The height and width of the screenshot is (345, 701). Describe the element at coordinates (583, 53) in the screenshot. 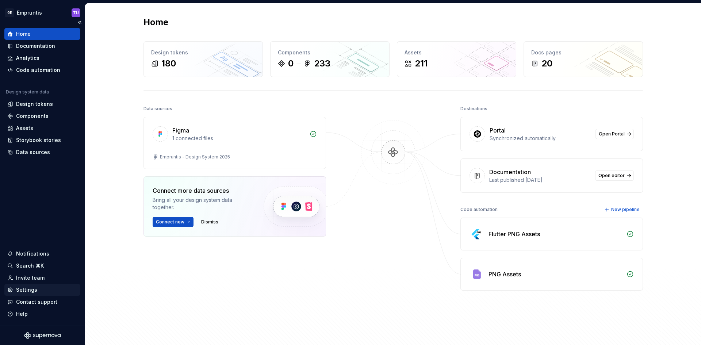

I see `div: Docs pages` at that location.